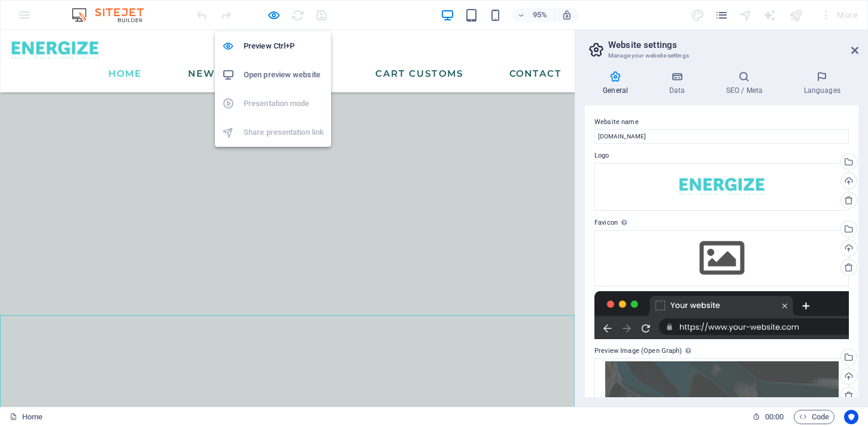 The width and height of the screenshot is (868, 426). Describe the element at coordinates (814, 416) in the screenshot. I see `button: Code` at that location.